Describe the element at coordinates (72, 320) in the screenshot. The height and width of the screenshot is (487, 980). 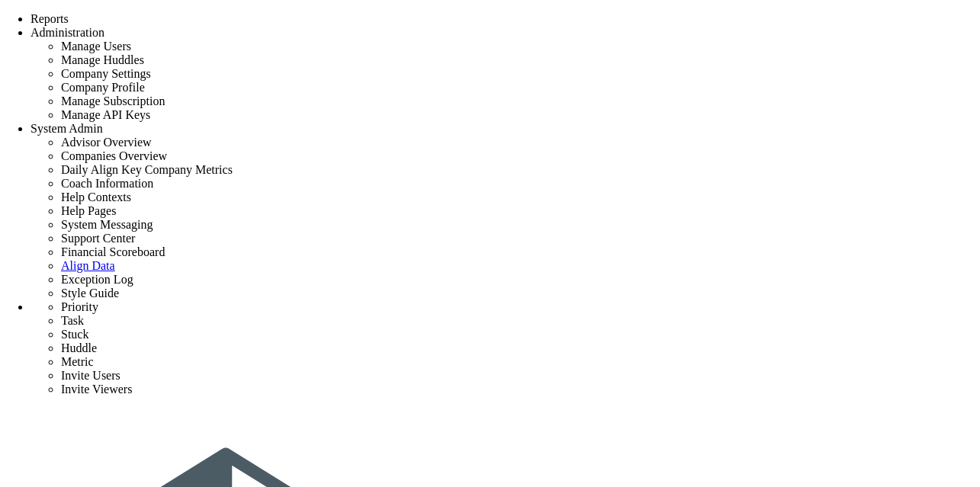
I see `span: Task` at that location.